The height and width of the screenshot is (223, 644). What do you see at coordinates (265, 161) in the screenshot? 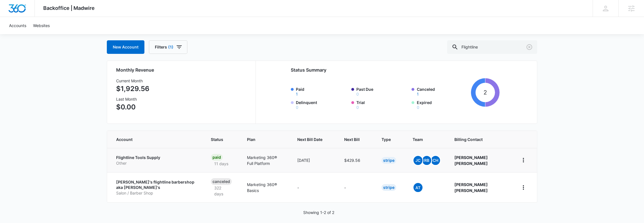
I see `p: Marketing 360® Full Platform` at bounding box center [265, 161].